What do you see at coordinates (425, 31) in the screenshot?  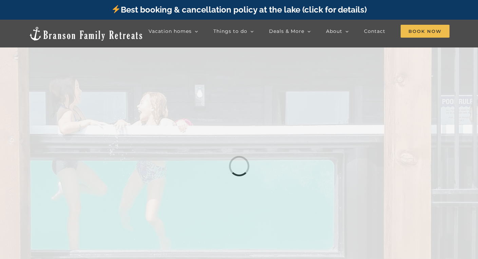 I see `span: Book Now` at bounding box center [425, 31].